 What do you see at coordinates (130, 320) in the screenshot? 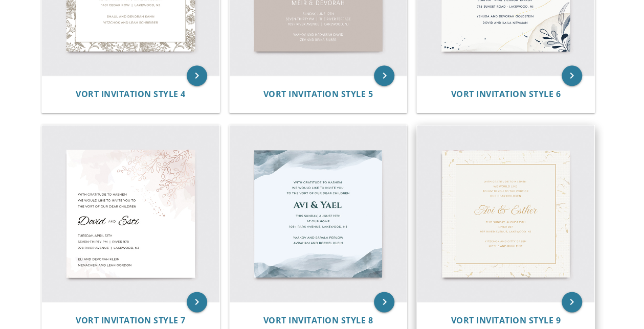
I see `span: Vort Invitation Style 7` at bounding box center [130, 320].